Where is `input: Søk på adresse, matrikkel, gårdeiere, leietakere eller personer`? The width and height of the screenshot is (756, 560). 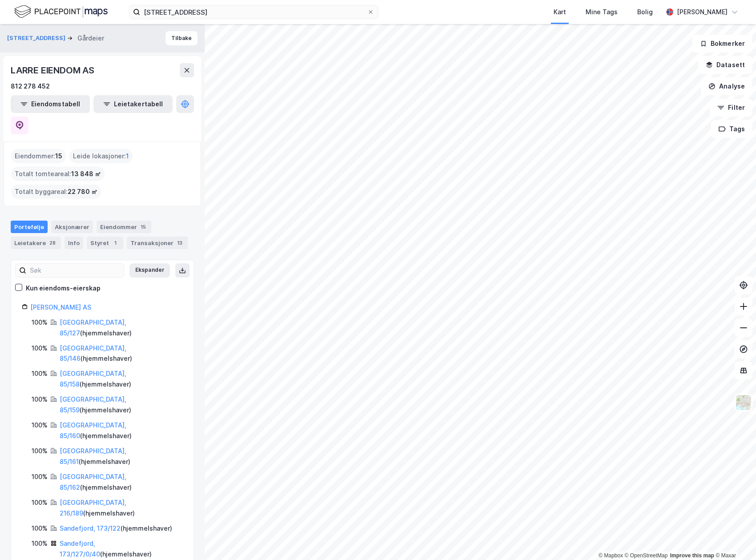
input: Søk på adresse, matrikkel, gårdeiere, leietakere eller personer is located at coordinates (254, 12).